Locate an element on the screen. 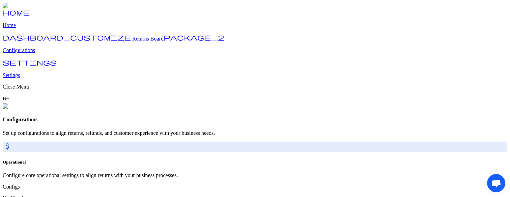 The image size is (510, 197). a: dashboard_customize Returns Board is located at coordinates (83, 38).